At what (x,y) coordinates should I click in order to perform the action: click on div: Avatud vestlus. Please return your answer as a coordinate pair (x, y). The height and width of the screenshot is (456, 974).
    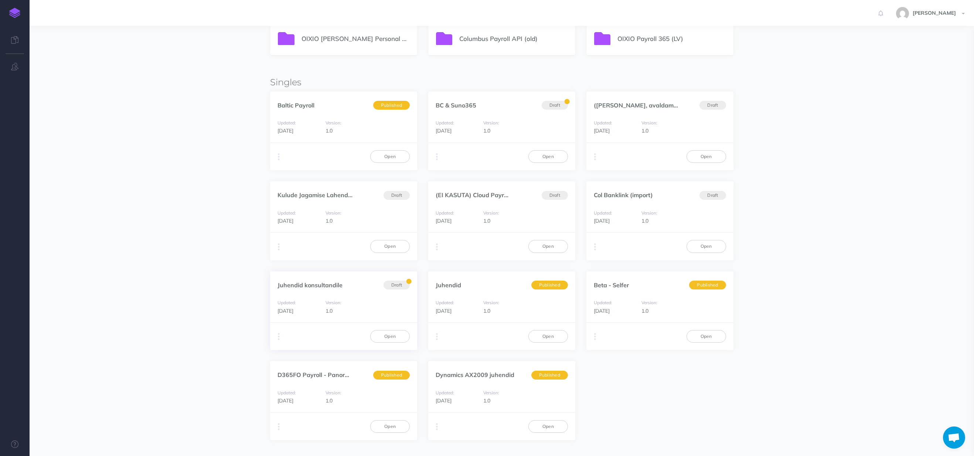
    Looking at the image, I should click on (954, 438).